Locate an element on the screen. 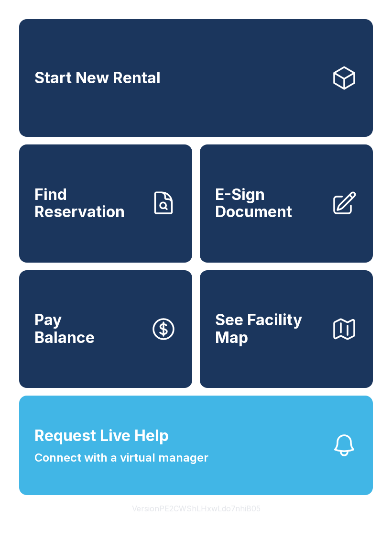 Image resolution: width=392 pixels, height=541 pixels. span: Connect with a virtual manager is located at coordinates (121, 458).